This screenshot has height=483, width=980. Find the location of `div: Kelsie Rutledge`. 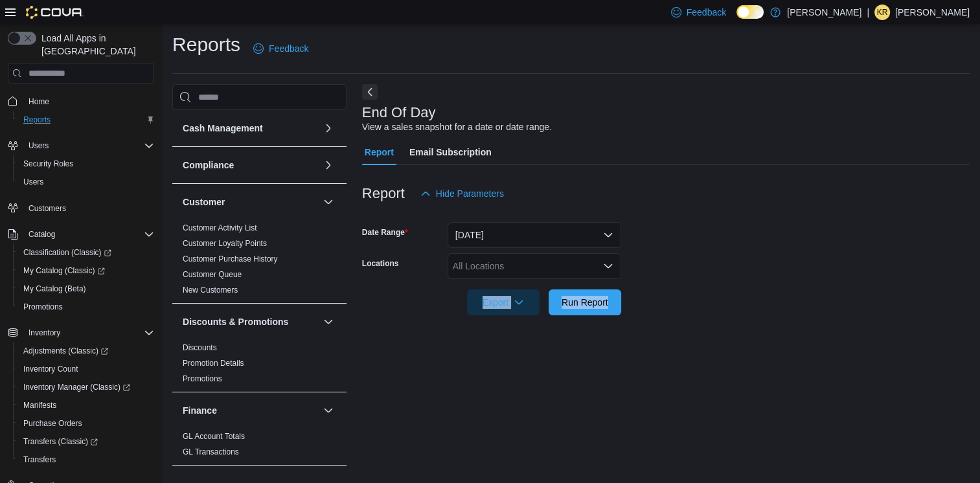

div: Kelsie Rutledge is located at coordinates (882, 12).